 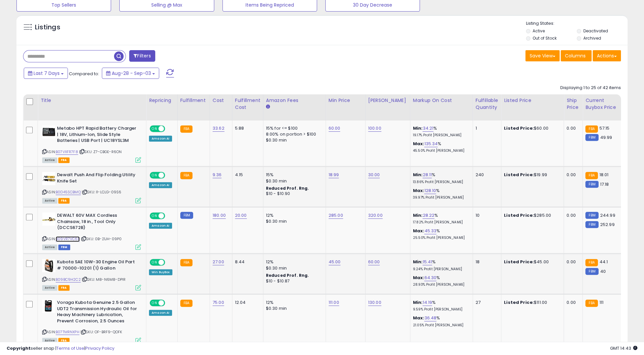 What do you see at coordinates (49, 179) in the screenshot?
I see `img: 3186qowatXL._SL40_.jpg` at bounding box center [49, 179].